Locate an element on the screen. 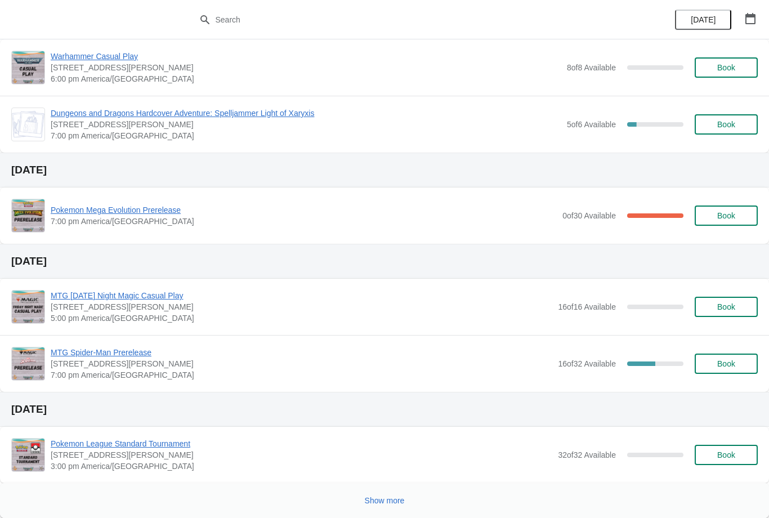 The height and width of the screenshot is (518, 769). span: Show more is located at coordinates (384, 500).